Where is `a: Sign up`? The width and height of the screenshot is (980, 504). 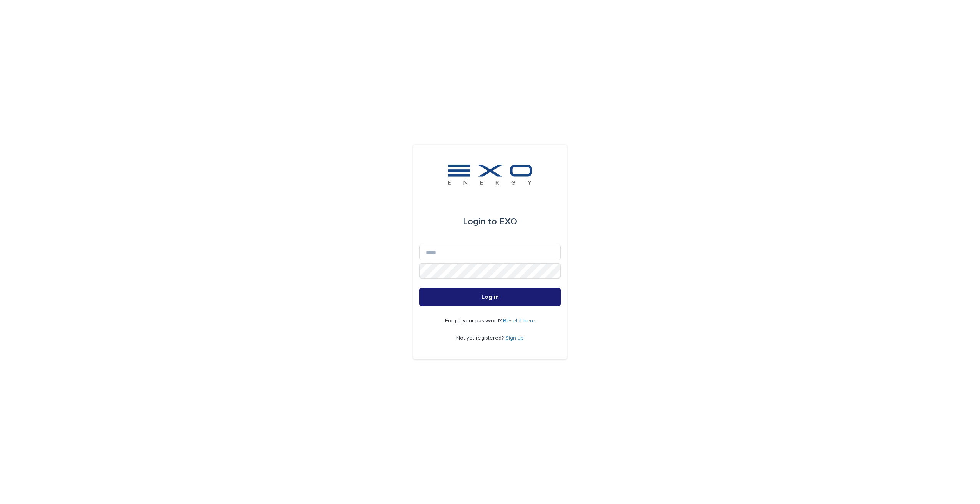 a: Sign up is located at coordinates (515, 338).